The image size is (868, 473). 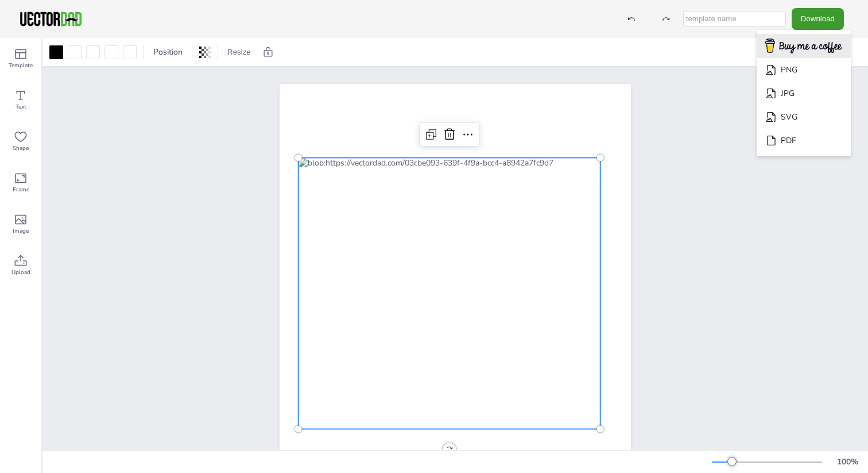 I want to click on img: buymecoffee.png, so click(x=804, y=46).